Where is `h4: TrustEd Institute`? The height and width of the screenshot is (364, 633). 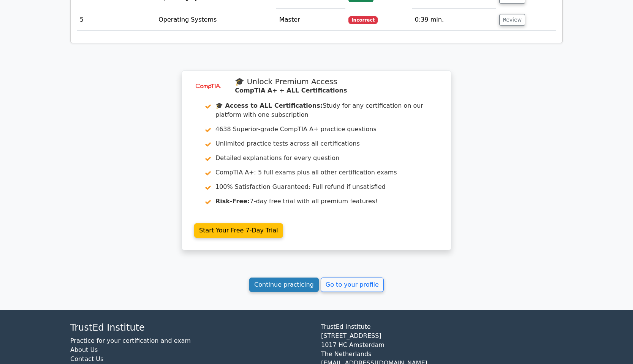
h4: TrustEd Institute is located at coordinates (191, 328).